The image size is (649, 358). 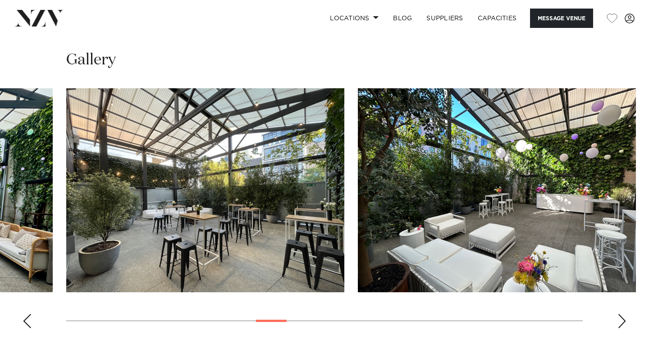 What do you see at coordinates (205, 190) in the screenshot?
I see `swiper-slide: 12 / 30` at bounding box center [205, 190].